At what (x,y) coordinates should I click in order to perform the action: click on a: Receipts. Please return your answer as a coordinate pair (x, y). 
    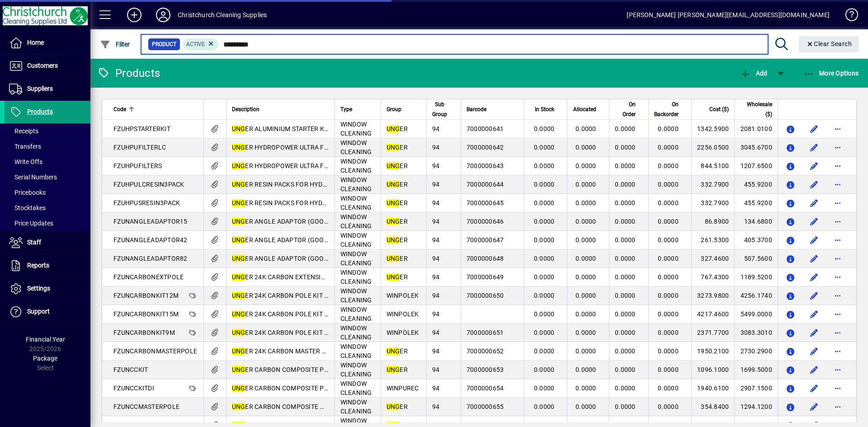
    Looking at the image, I should click on (47, 131).